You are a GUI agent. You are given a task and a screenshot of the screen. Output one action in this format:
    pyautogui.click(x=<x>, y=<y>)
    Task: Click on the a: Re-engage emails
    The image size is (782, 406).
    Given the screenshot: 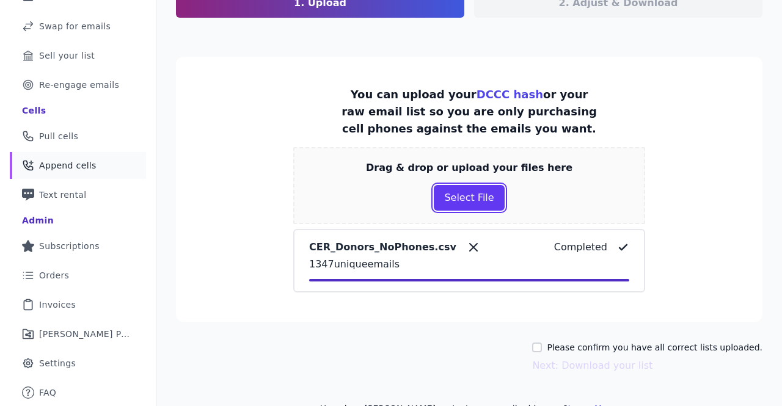 What is the action you would take?
    pyautogui.click(x=78, y=85)
    